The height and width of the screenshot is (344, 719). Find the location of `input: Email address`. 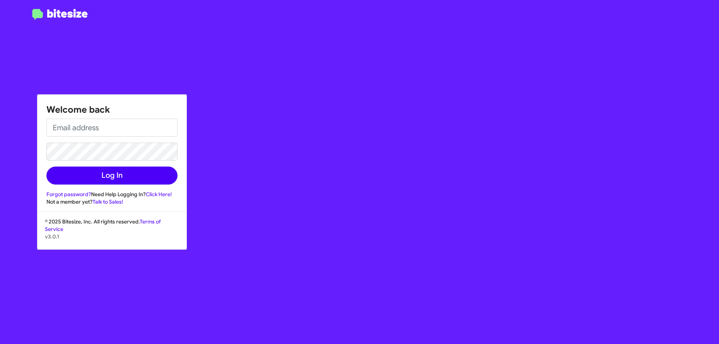

input: Email address is located at coordinates (112, 128).